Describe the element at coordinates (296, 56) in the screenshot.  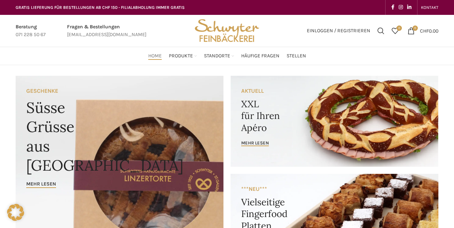
I see `span: Stellen` at that location.